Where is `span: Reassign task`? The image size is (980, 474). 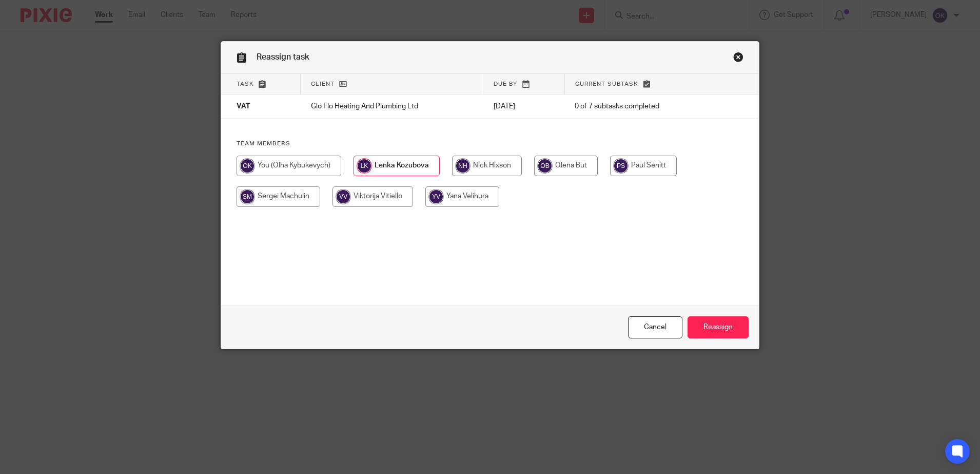
span: Reassign task is located at coordinates (283, 57).